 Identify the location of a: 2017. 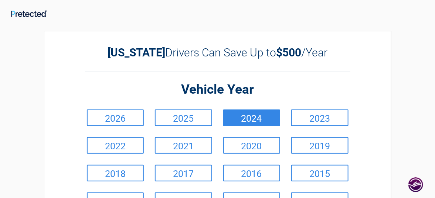
(183, 173).